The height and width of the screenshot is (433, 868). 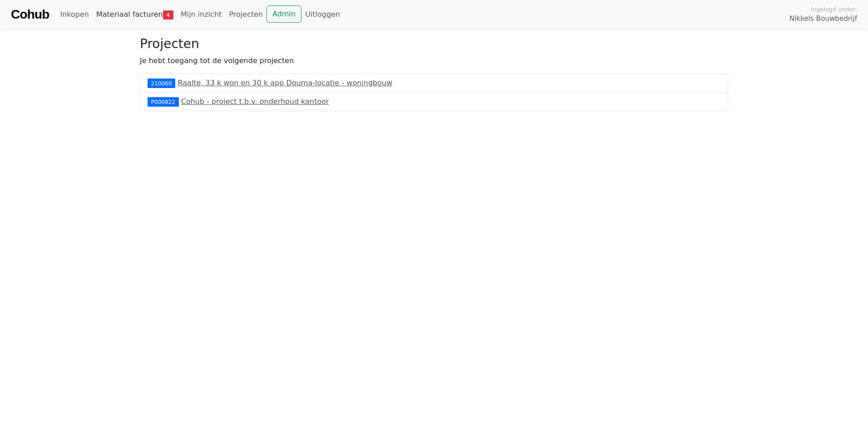 I want to click on div: 210060, so click(x=161, y=83).